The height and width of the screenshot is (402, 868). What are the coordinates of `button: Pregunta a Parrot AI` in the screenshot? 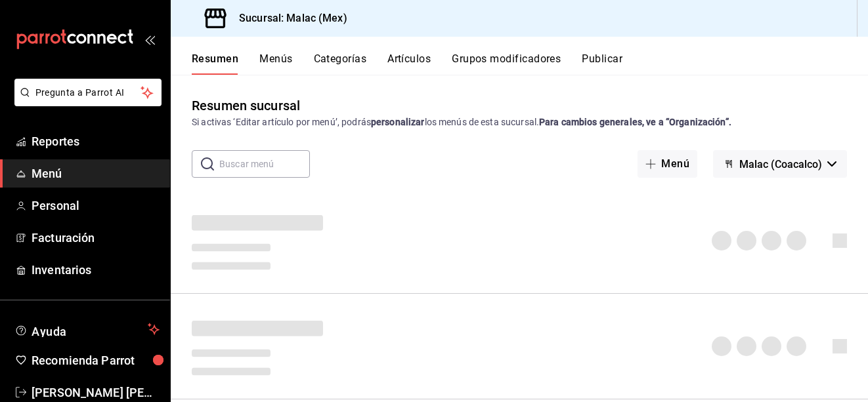 It's located at (88, 92).